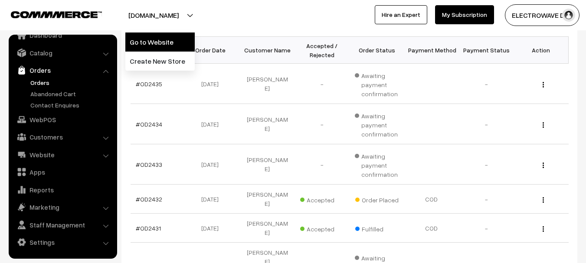 The height and width of the screenshot is (263, 586). What do you see at coordinates (148, 228) in the screenshot?
I see `a: #OD2431` at bounding box center [148, 228].